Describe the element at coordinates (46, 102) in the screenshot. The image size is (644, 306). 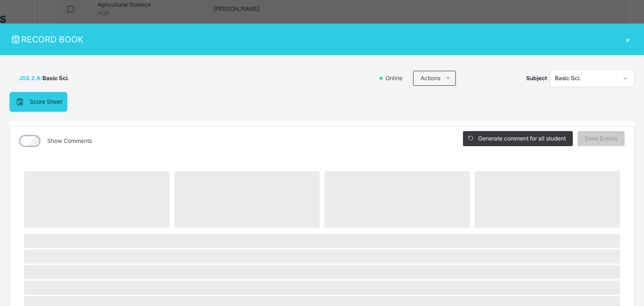
I see `span: Score Sheet` at that location.